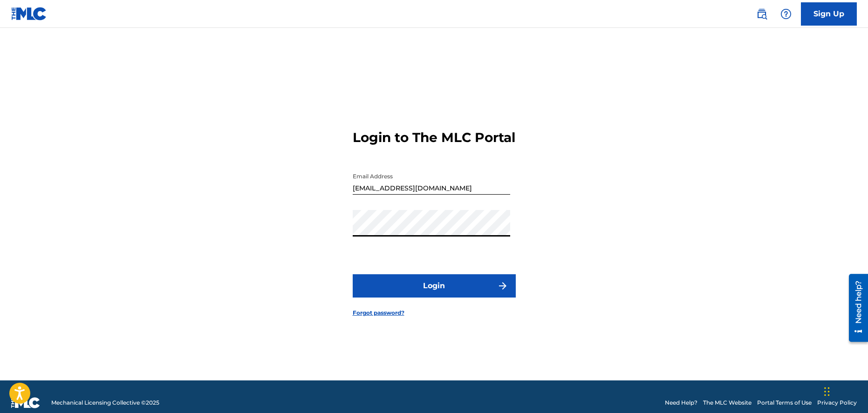 The height and width of the screenshot is (413, 868). Describe the element at coordinates (784, 402) in the screenshot. I see `a: Portal Terms of Use` at that location.